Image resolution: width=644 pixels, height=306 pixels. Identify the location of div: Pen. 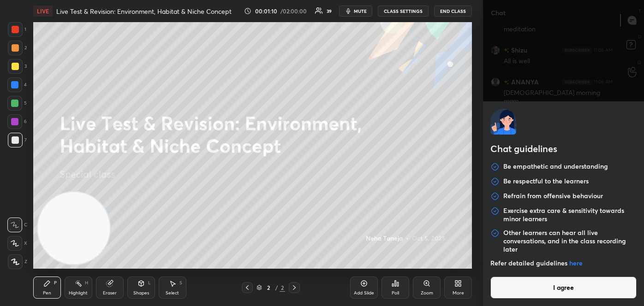
(47, 293).